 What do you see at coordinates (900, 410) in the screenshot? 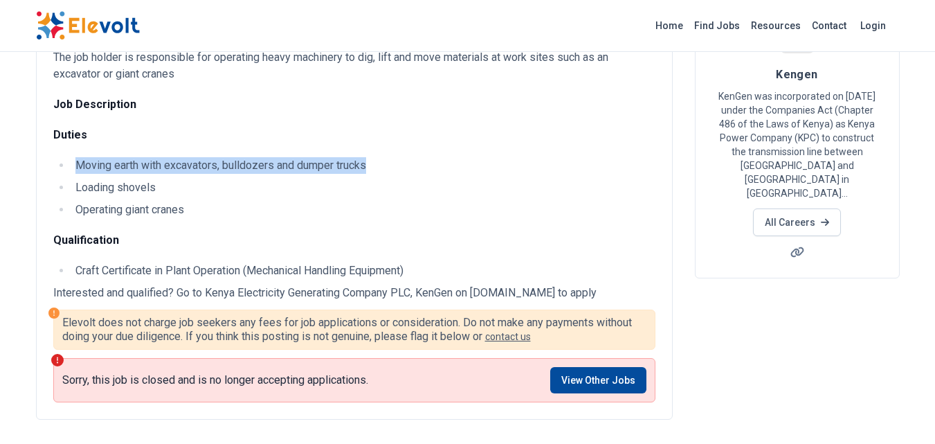
I see `div: Chat Widget` at bounding box center [900, 410].